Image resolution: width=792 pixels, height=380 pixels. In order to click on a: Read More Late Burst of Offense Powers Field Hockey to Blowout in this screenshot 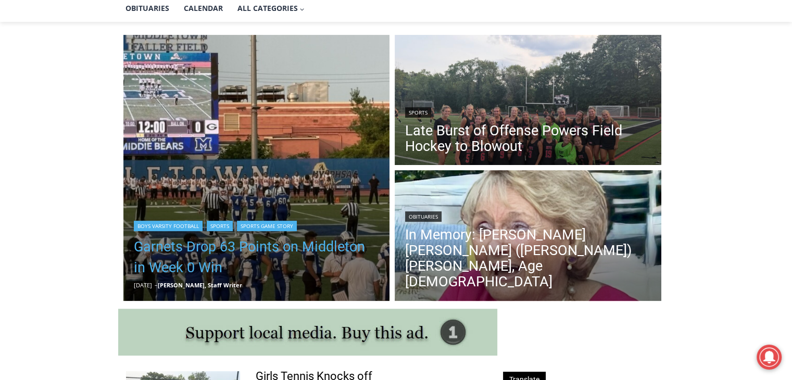, I will do `click(528, 102)`.